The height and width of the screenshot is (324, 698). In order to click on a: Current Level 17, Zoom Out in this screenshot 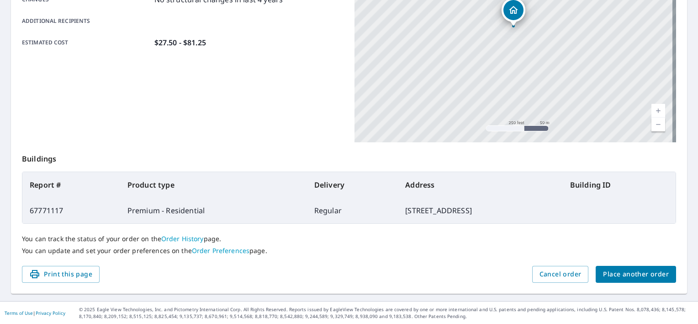, I will do `click(659, 124)`.